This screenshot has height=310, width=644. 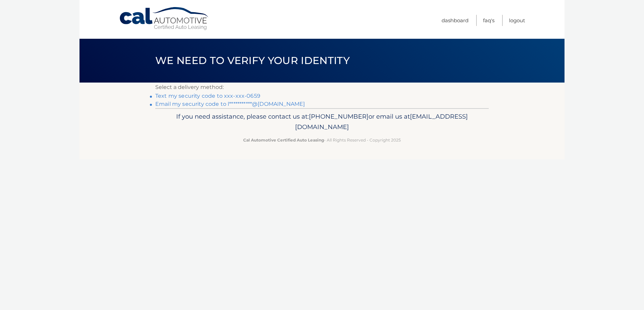 I want to click on a: Text my security code to xxx-xxx-0659, so click(x=208, y=96).